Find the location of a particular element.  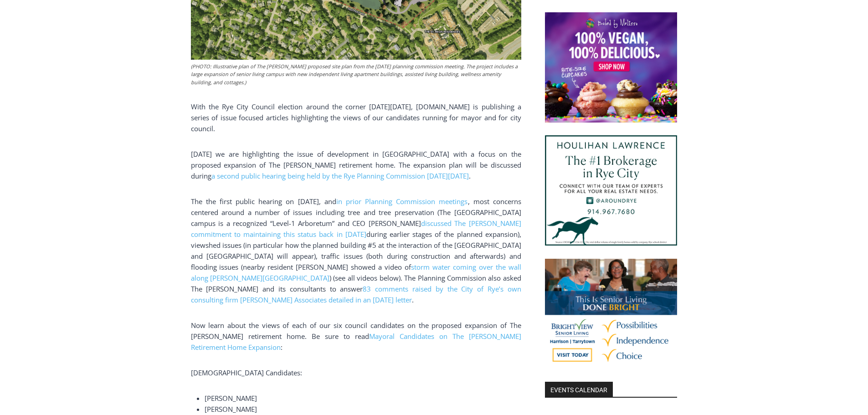

img: Baked by Melissa is located at coordinates (611, 67).